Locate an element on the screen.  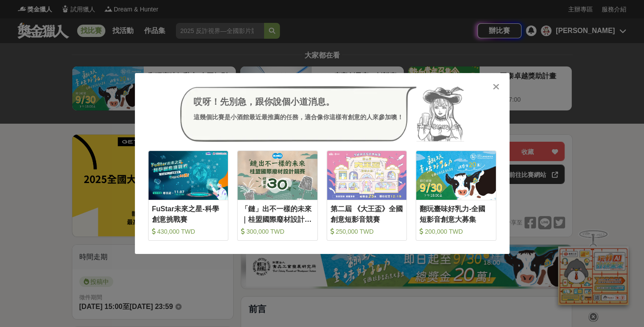
div: 250,000 TWD is located at coordinates (367, 232).